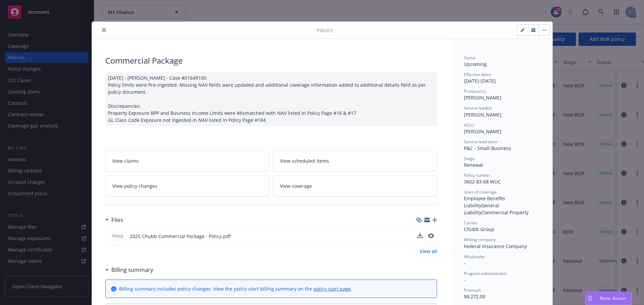  What do you see at coordinates (271, 61) in the screenshot?
I see `div: Commercial Package` at bounding box center [271, 61].